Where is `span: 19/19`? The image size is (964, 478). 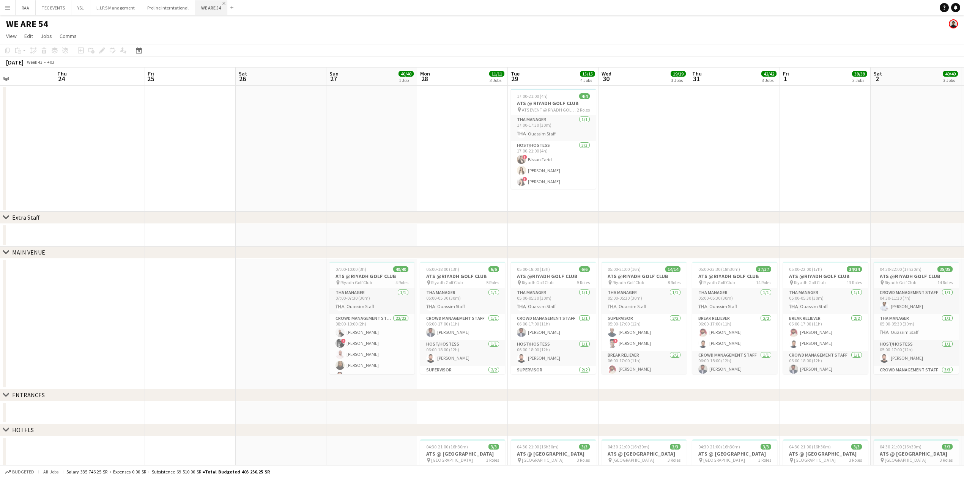 span: 19/19 is located at coordinates (678, 74).